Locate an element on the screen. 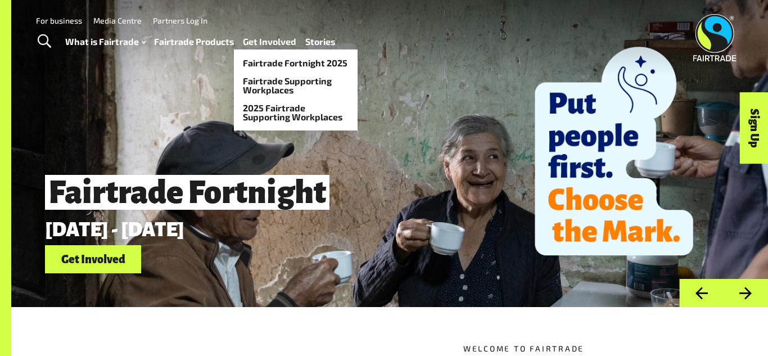 The image size is (768, 356). a: What is Fairtrade is located at coordinates (105, 42).